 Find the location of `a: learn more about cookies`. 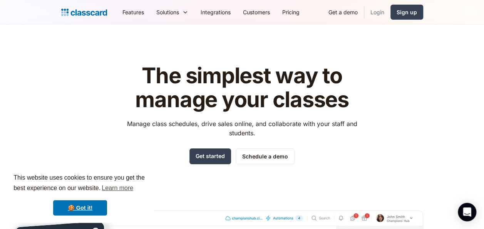

a: learn more about cookies is located at coordinates (117, 188).